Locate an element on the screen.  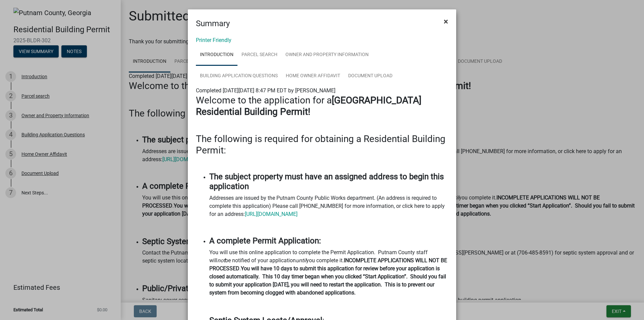
p: You will use this online application to complete the Permit Application. Putnam County staff will... is located at coordinates (329, 272).